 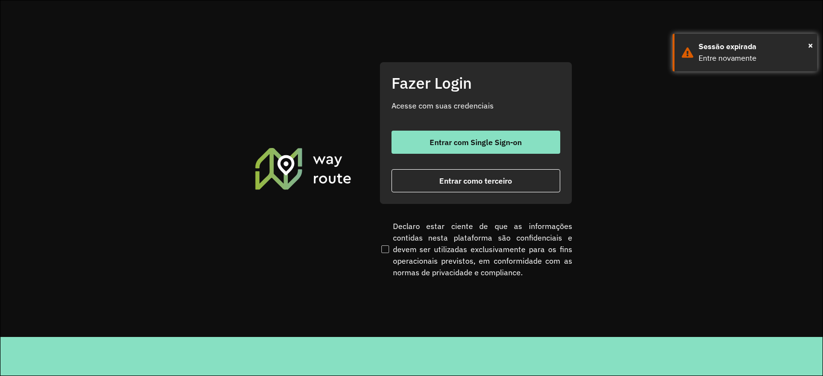 What do you see at coordinates (476, 106) in the screenshot?
I see `p: Acesse com suas credenciais` at bounding box center [476, 106].